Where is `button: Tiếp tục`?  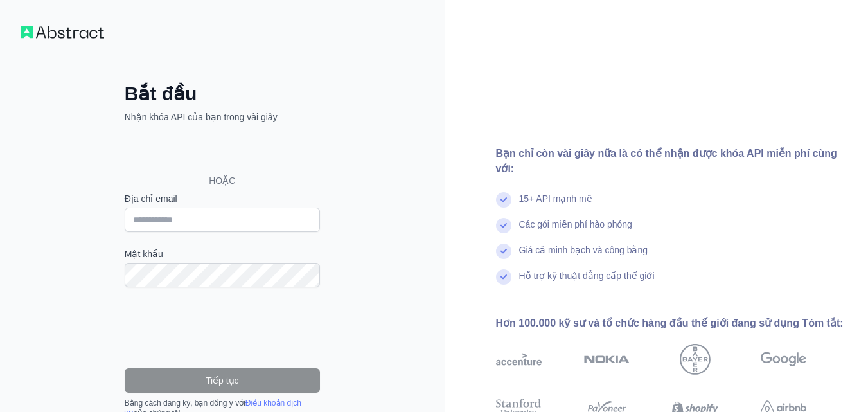 button: Tiếp tục is located at coordinates (222, 380).